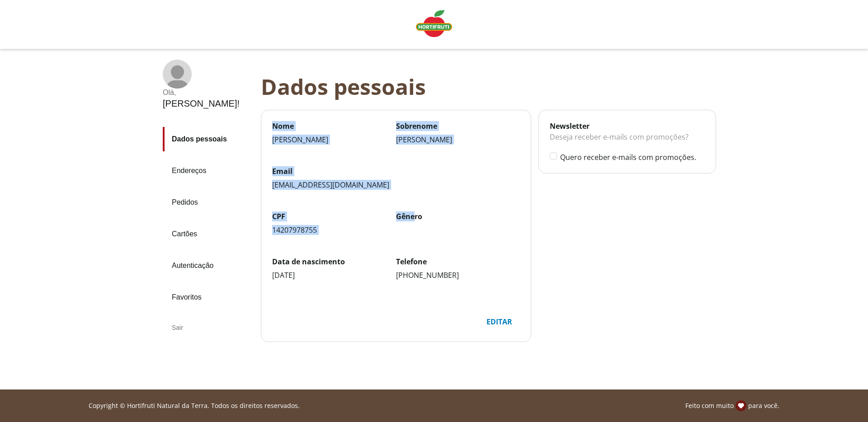  What do you see at coordinates (208, 297) in the screenshot?
I see `a: Favoritos` at bounding box center [208, 297].